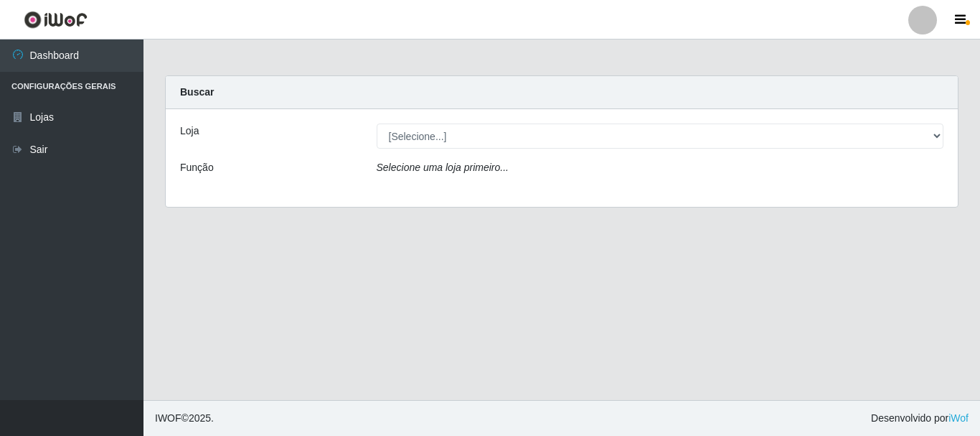 The width and height of the screenshot is (980, 436). What do you see at coordinates (196, 92) in the screenshot?
I see `strong: Buscar` at bounding box center [196, 92].